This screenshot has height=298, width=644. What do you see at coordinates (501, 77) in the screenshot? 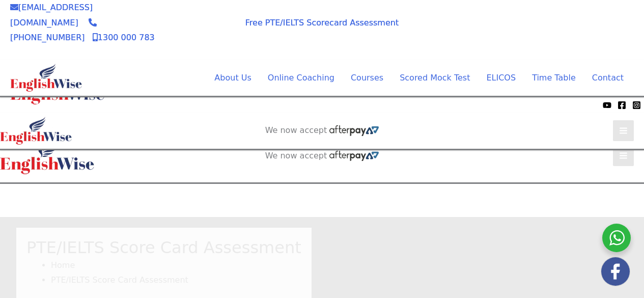
I see `span: ELICOS` at bounding box center [501, 77].